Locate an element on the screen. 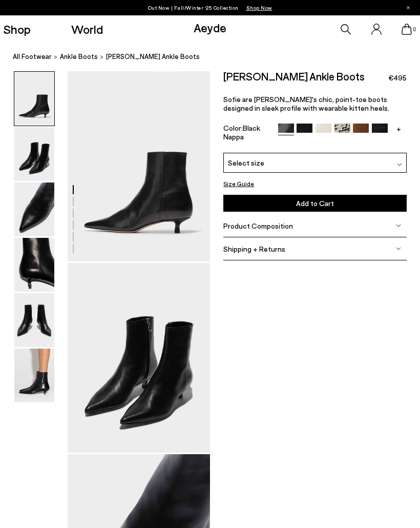 This screenshot has height=528, width=420. img: Sofie Leather Ankle Boots - Image 5 is located at coordinates (35, 320).